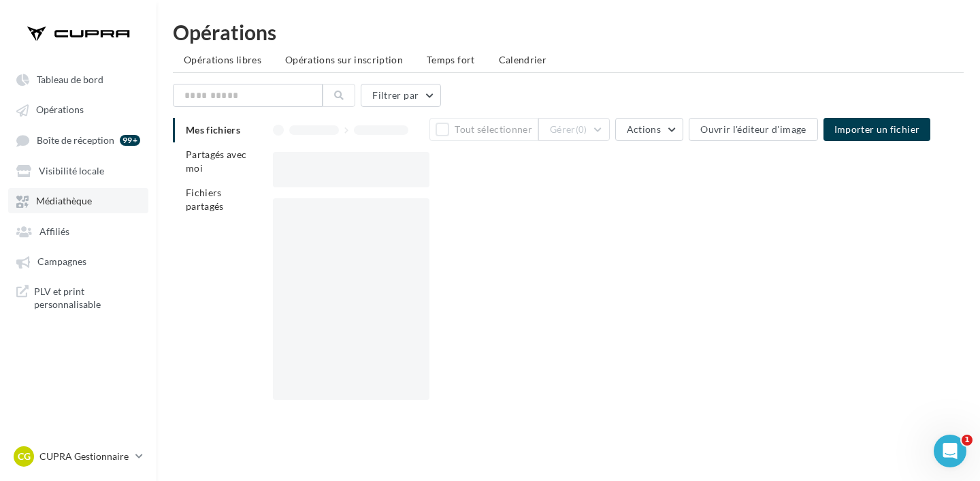 The height and width of the screenshot is (481, 980). What do you see at coordinates (54, 231) in the screenshot?
I see `span: Affiliés` at bounding box center [54, 231].